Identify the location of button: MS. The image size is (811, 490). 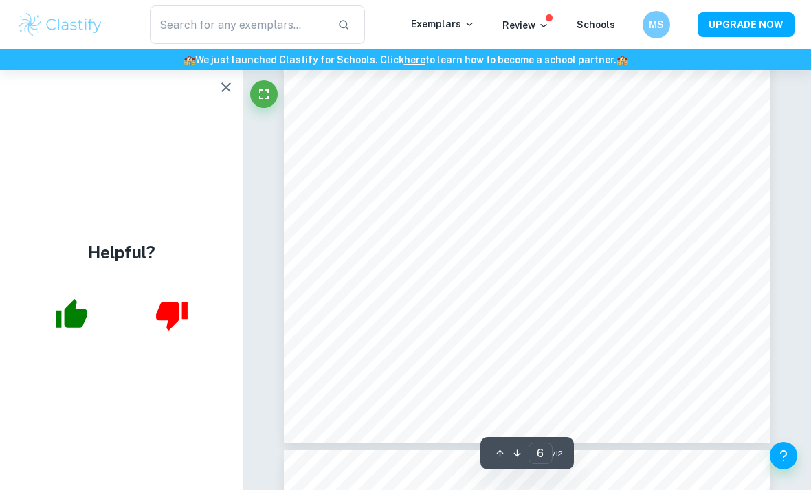
(657, 25).